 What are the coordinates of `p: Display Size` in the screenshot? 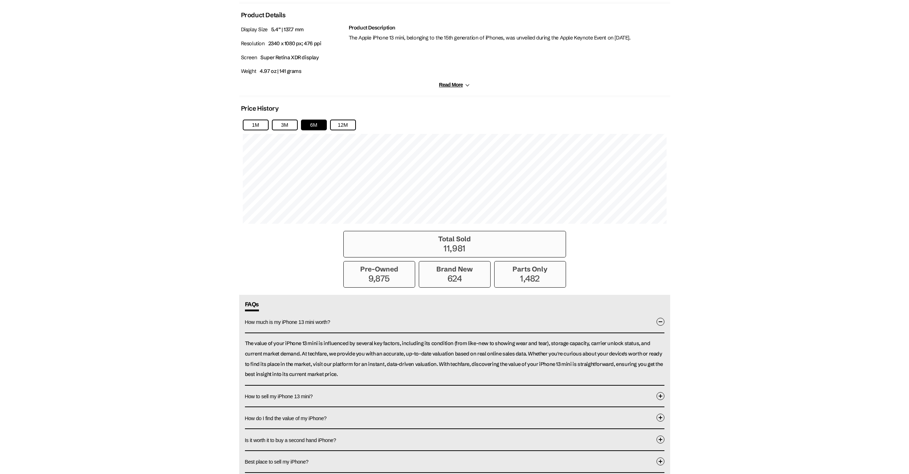 It's located at (293, 29).